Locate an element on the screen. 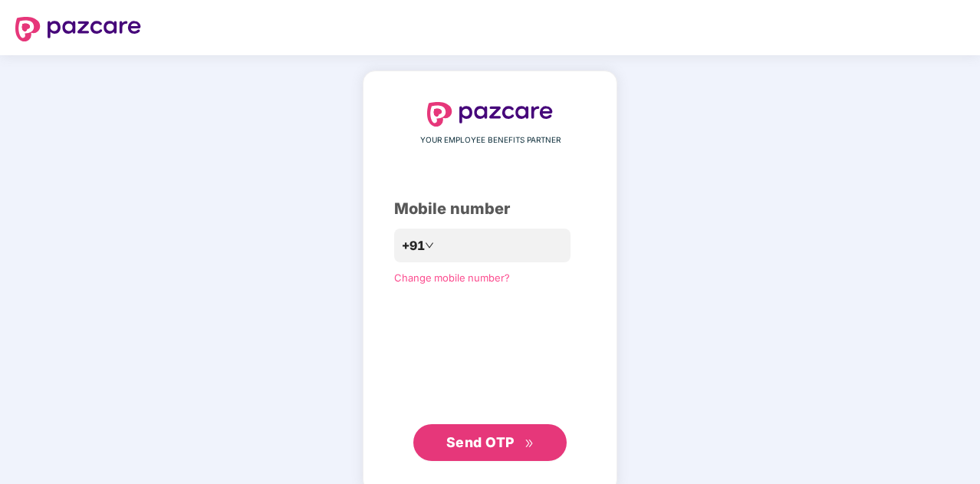 Image resolution: width=980 pixels, height=484 pixels. div: Mobile number is located at coordinates (490, 209).